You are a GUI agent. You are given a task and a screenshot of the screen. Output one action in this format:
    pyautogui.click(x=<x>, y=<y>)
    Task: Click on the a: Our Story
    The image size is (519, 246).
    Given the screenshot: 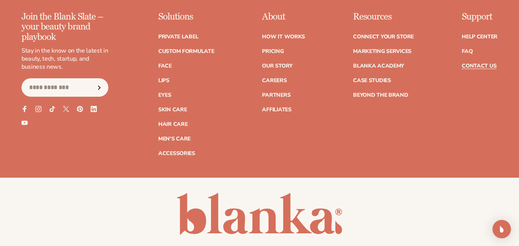 What is the action you would take?
    pyautogui.click(x=277, y=66)
    